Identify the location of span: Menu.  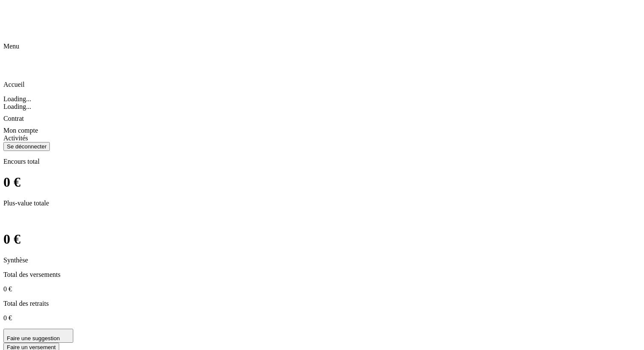
(11, 46).